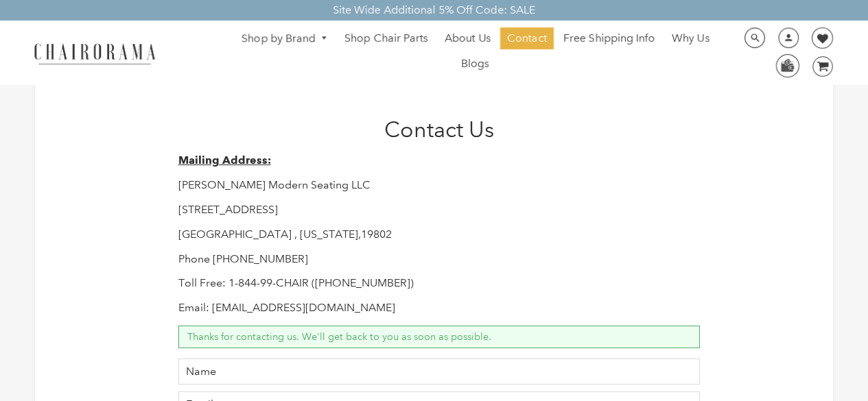 This screenshot has height=401, width=868. I want to click on a: About Us, so click(467, 39).